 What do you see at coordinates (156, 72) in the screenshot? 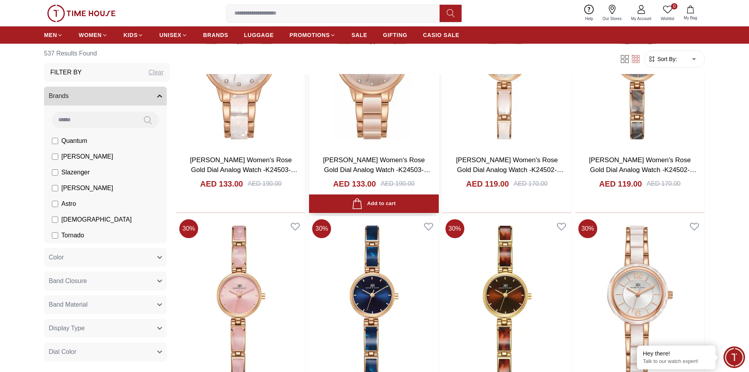
I see `div: Clear` at bounding box center [156, 72].